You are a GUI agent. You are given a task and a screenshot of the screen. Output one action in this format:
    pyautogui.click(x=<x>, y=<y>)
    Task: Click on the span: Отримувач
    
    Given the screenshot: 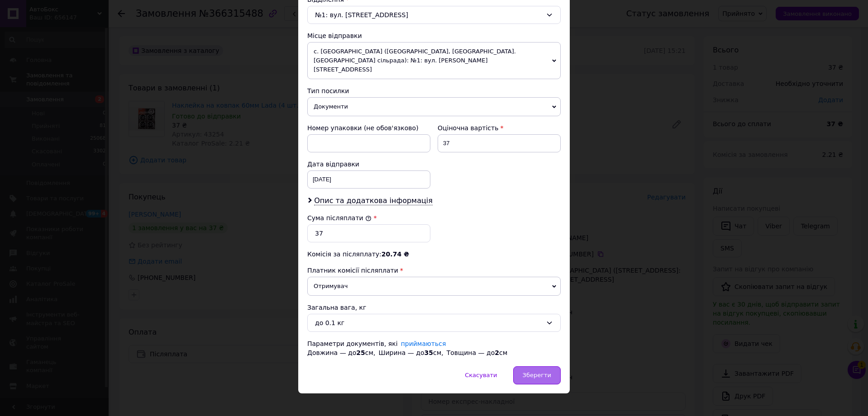 What is the action you would take?
    pyautogui.click(x=434, y=286)
    